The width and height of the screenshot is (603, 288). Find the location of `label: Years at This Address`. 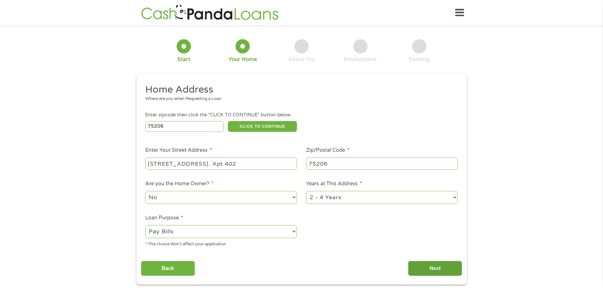

label: Years at This Address is located at coordinates (334, 184).